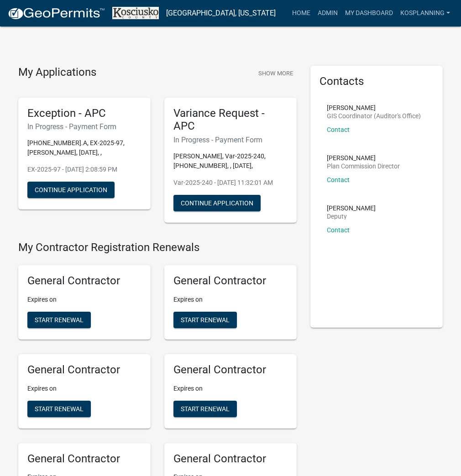 Image resolution: width=461 pixels, height=476 pixels. Describe the element at coordinates (231, 120) in the screenshot. I see `h5: Variance Request - APC` at that location.